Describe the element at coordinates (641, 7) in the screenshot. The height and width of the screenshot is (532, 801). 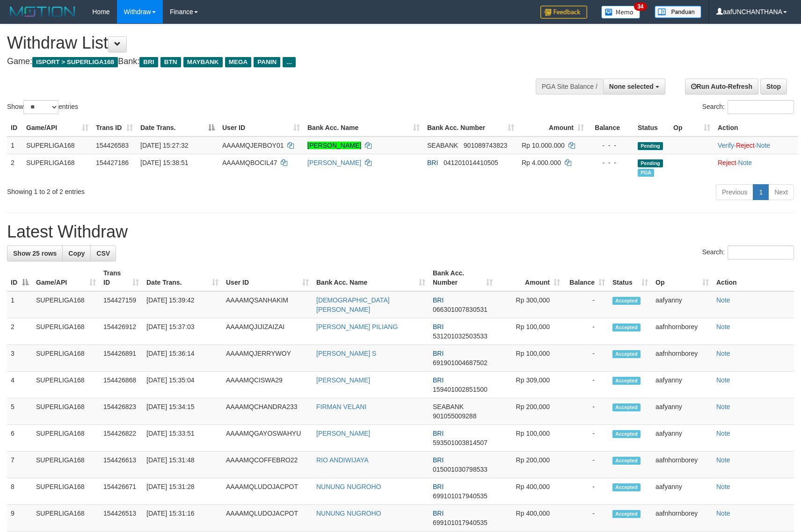
I see `span: 34` at that location.